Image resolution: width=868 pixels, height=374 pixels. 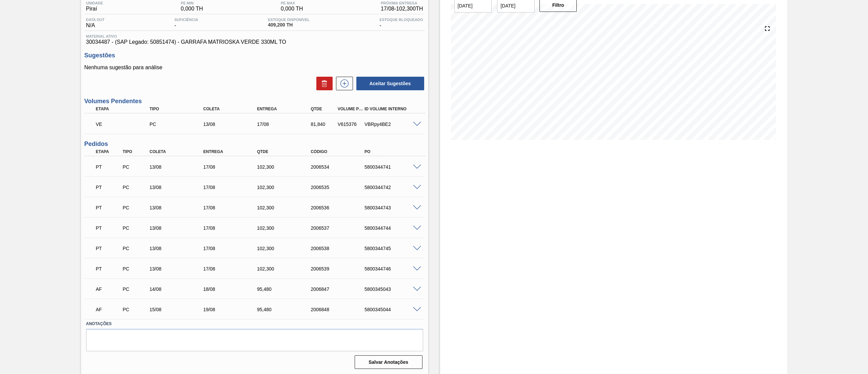 What do you see at coordinates (394, 109) in the screenshot?
I see `div: Id Volume Interno` at bounding box center [394, 109].